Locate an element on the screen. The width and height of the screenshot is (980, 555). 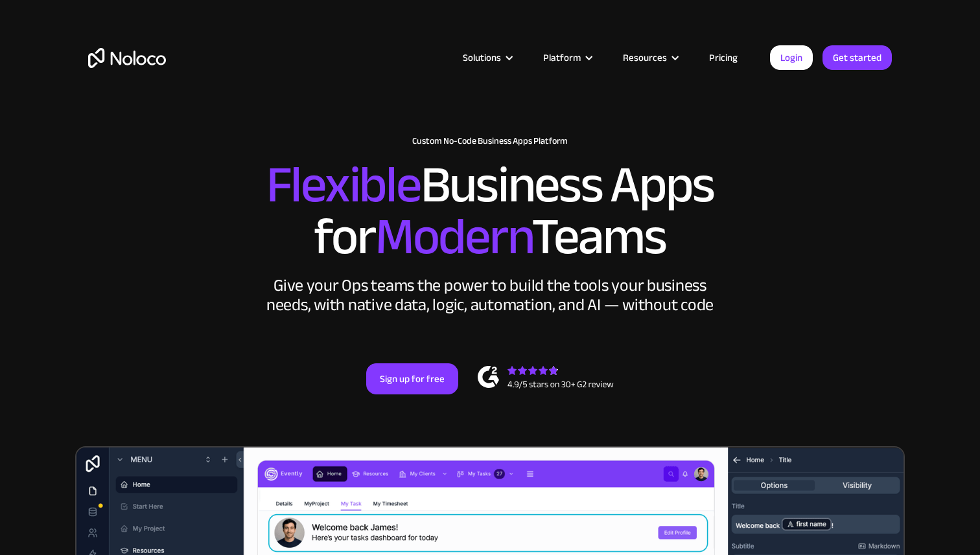
span: Modern is located at coordinates (453, 236).